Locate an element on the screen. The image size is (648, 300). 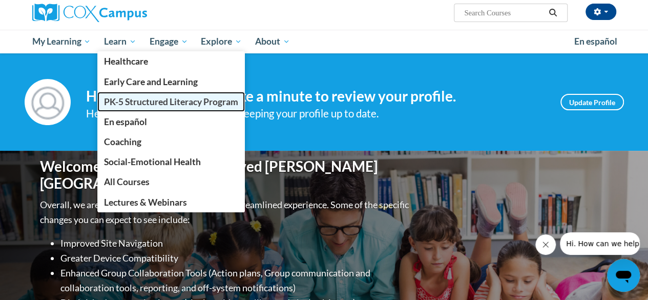
a: Cox Campus is located at coordinates (124, 13).